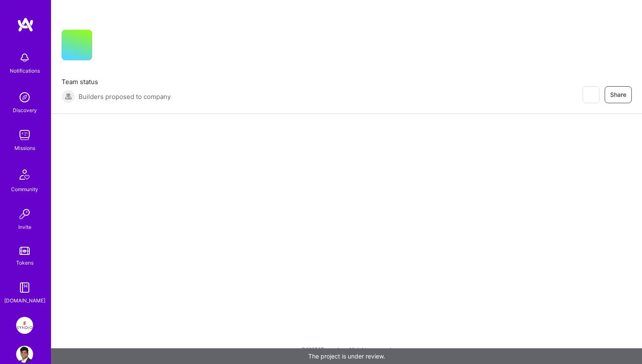 The height and width of the screenshot is (364, 642). What do you see at coordinates (24, 325) in the screenshot?
I see `img: Syndio: Transformation Engine Modernization` at bounding box center [24, 325].